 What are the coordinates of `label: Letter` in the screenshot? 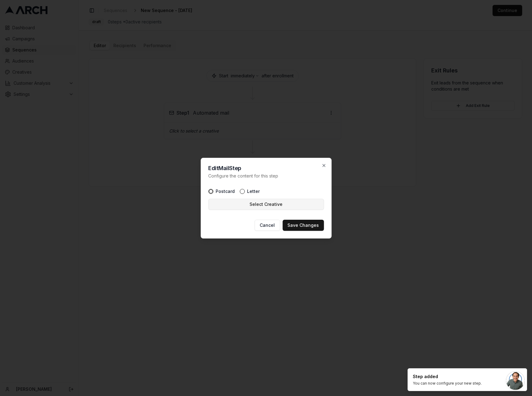 It's located at (253, 191).